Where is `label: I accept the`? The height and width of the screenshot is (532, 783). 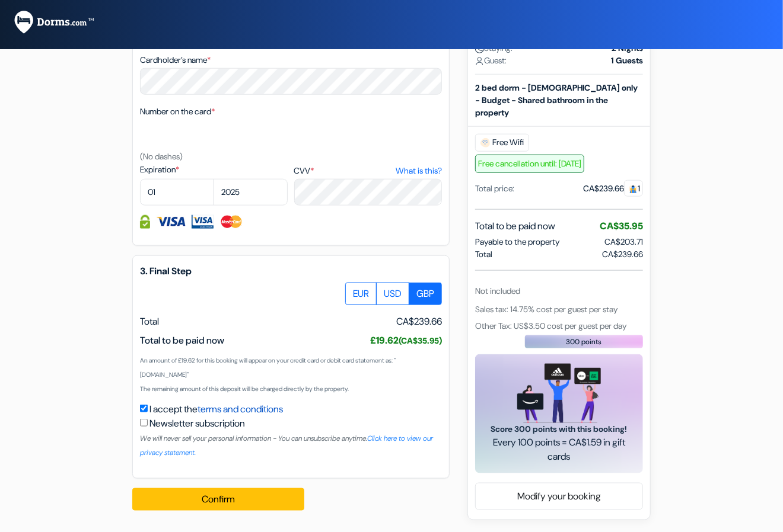 label: I accept the is located at coordinates (216, 410).